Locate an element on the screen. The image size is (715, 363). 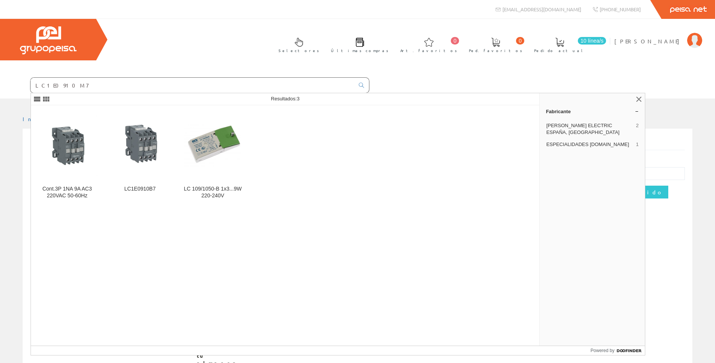
a: LC 109/1050-B 1x3...9W 220-240V LC 109/1050-B 1x3...9W 220-240V is located at coordinates (213, 156).